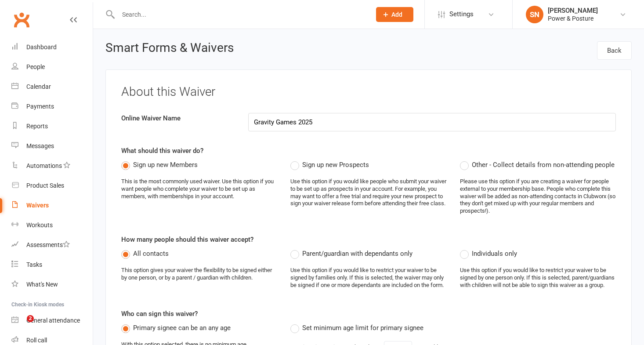 The image size is (644, 345). I want to click on span: 2, so click(30, 318).